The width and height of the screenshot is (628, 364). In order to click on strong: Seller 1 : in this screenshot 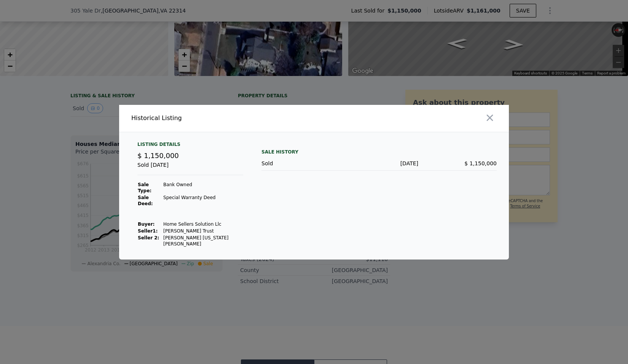, I will do `click(148, 231)`.